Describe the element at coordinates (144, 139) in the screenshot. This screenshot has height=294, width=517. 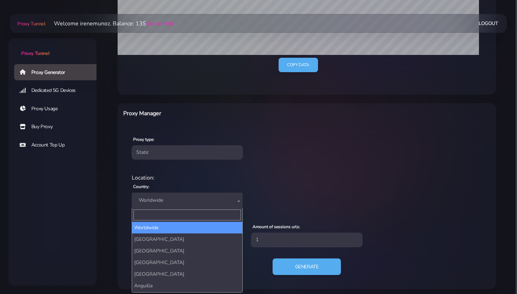
I see `label: Proxy type:` at that location.